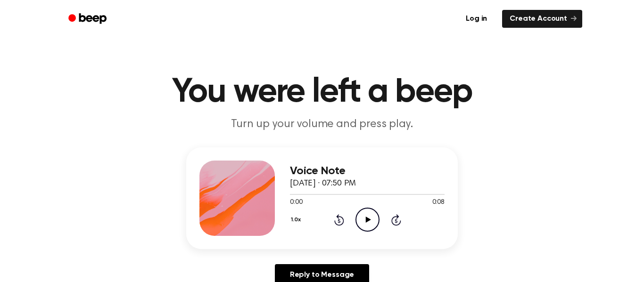  What do you see at coordinates (88, 19) in the screenshot?
I see `a: Beep` at bounding box center [88, 19].